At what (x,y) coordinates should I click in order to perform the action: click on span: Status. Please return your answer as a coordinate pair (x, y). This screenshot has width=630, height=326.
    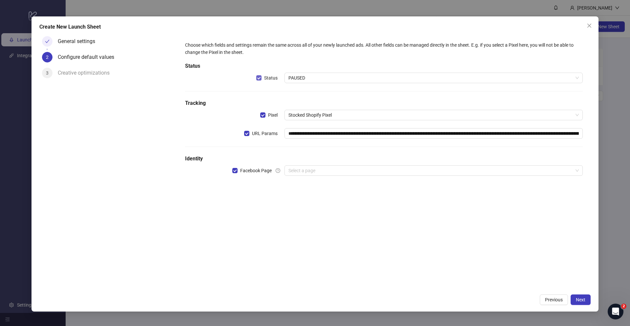
    Looking at the image, I should click on (271, 78).